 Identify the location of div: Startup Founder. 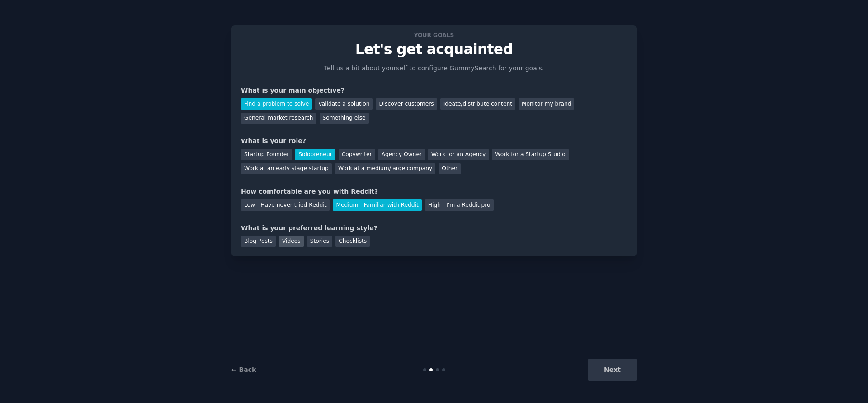
(266, 154).